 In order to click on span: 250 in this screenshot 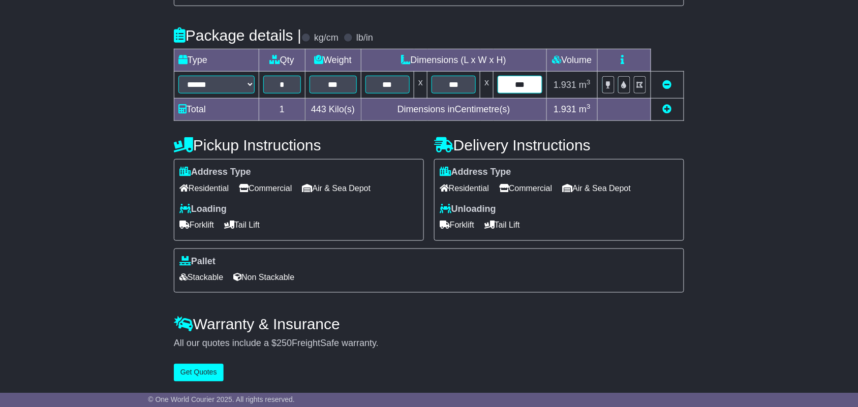, I will do `click(284, 343)`.